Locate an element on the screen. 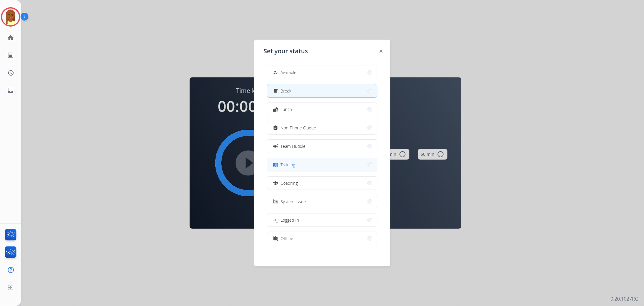 The image size is (644, 306). mat-icon: inbox is located at coordinates (11, 90).